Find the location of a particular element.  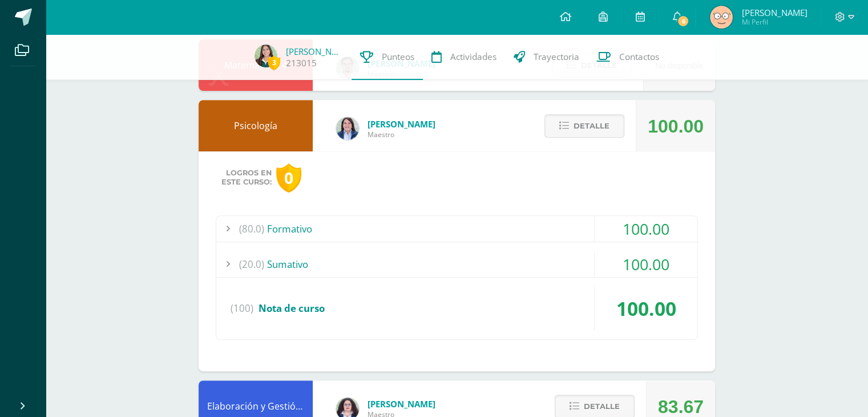

span: (80.0) is located at coordinates (252, 229).